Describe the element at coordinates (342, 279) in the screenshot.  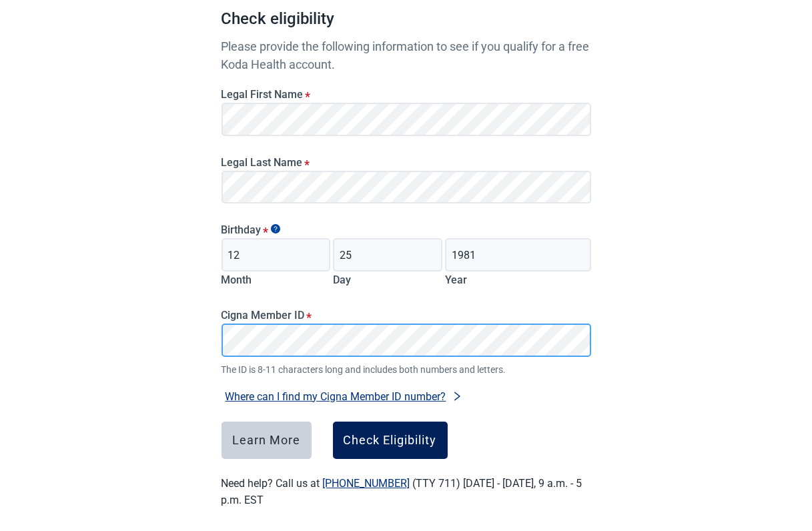
I see `label: Day` at that location.